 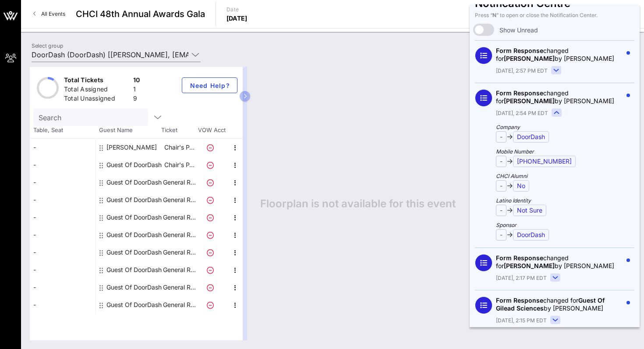 What do you see at coordinates (494, 15) in the screenshot?
I see `b: N` at bounding box center [494, 15].